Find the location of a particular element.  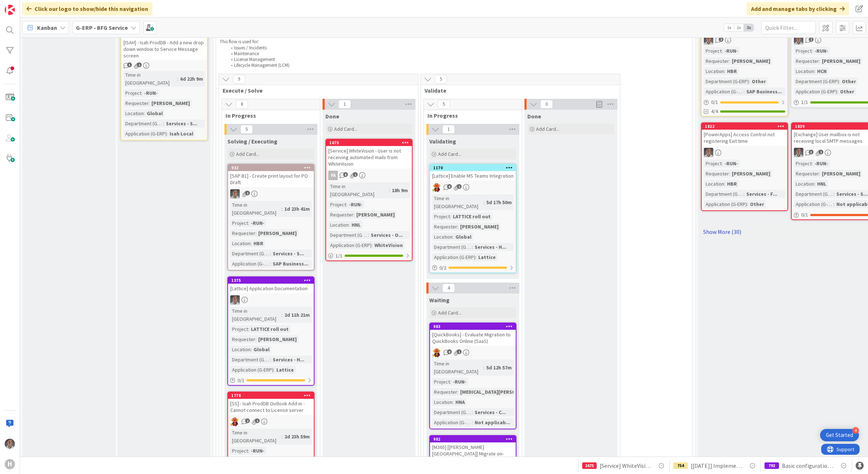

p: This flow is used for: is located at coordinates (454, 42).